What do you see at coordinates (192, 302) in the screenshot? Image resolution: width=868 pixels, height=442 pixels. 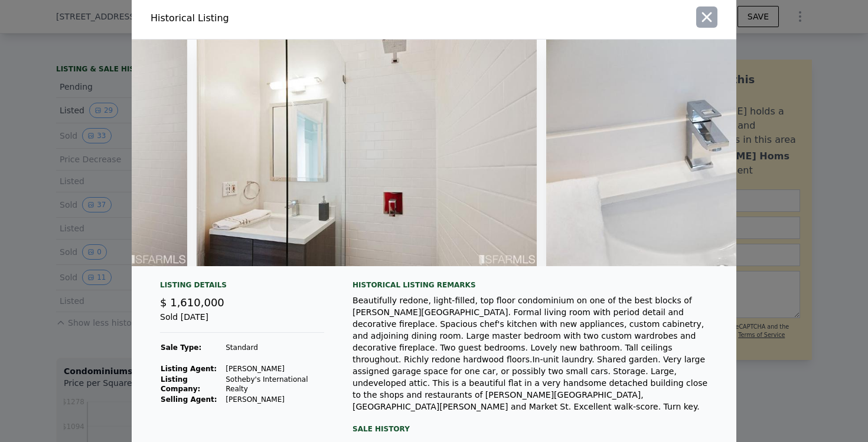 I see `span: $ 1,610,000` at bounding box center [192, 302].